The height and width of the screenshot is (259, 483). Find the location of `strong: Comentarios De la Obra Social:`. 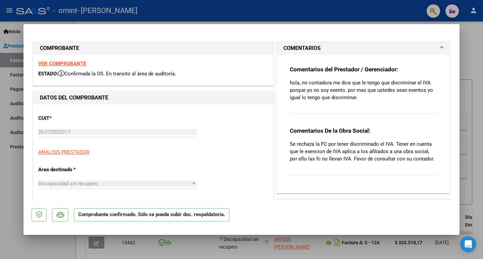

strong: Comentarios De la Obra Social: is located at coordinates (330, 131).